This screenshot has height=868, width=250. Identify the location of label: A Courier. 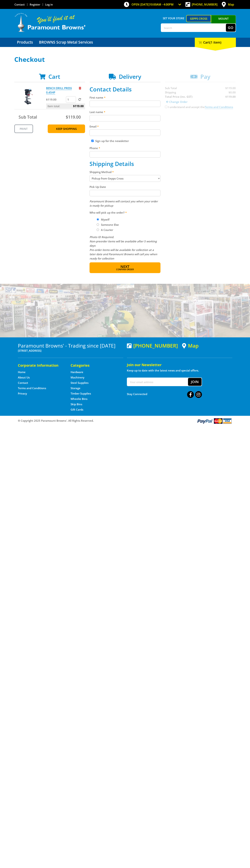
(107, 230).